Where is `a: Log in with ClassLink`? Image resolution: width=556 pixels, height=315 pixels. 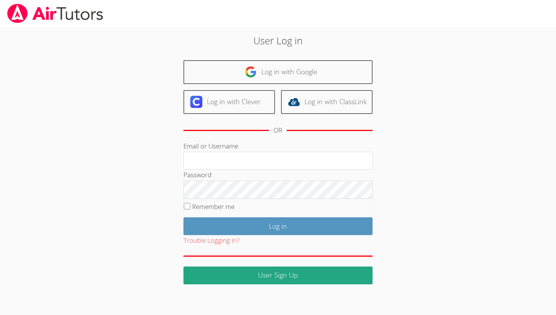
a: Log in with ClassLink is located at coordinates (327, 102).